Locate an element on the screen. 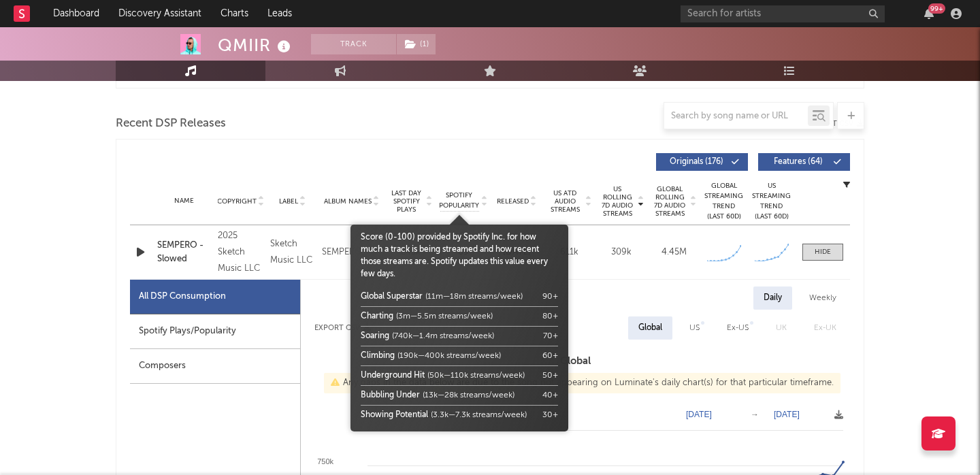 This screenshot has height=475, width=980. div: 99 + is located at coordinates (937, 8).